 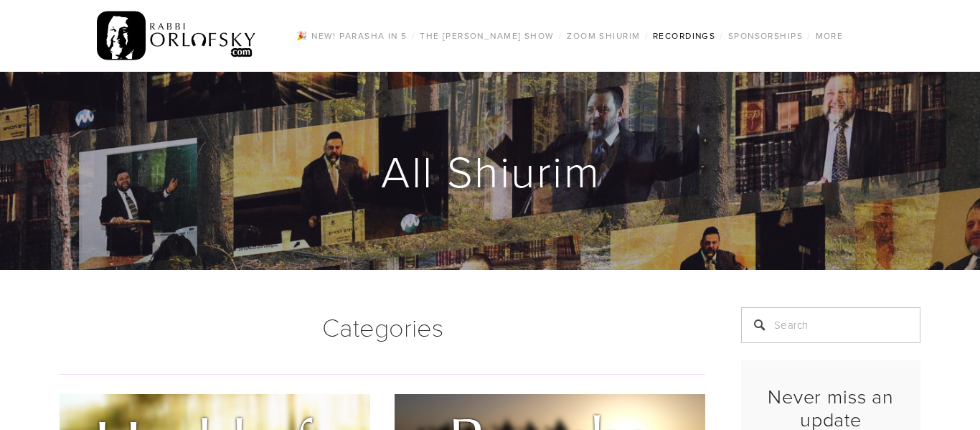 I want to click on a: Sponsorships, so click(x=765, y=36).